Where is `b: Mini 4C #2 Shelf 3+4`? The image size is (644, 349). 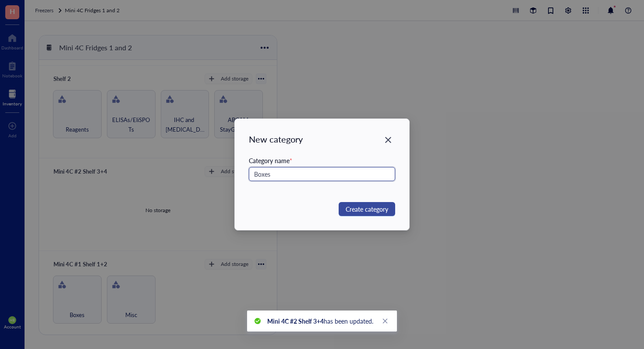
b: Mini 4C #2 Shelf 3+4 is located at coordinates (295, 321).